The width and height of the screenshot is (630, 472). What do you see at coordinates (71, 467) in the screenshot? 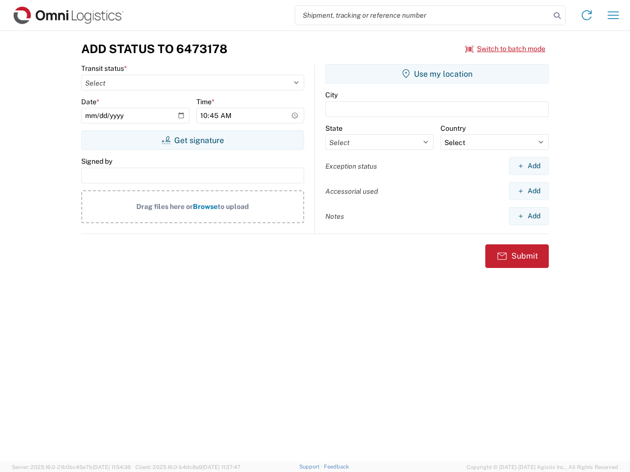
I see `span: Server: 2025.16.0-21b0bc45e7b` at bounding box center [71, 467].